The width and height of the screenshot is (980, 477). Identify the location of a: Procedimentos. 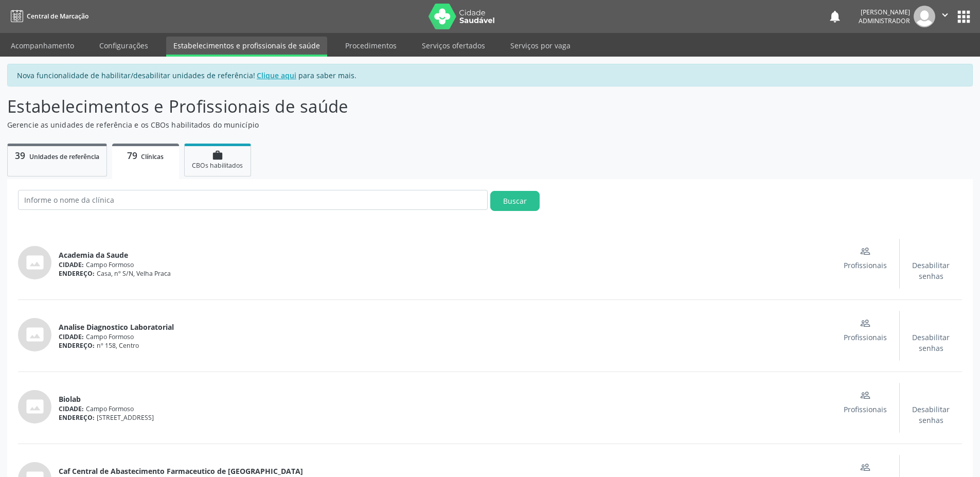
(371, 45).